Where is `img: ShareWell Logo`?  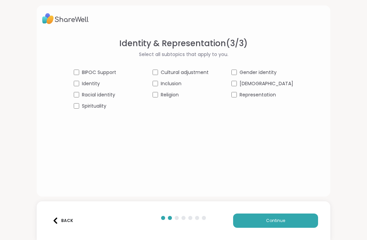
img: ShareWell Logo is located at coordinates (65, 19).